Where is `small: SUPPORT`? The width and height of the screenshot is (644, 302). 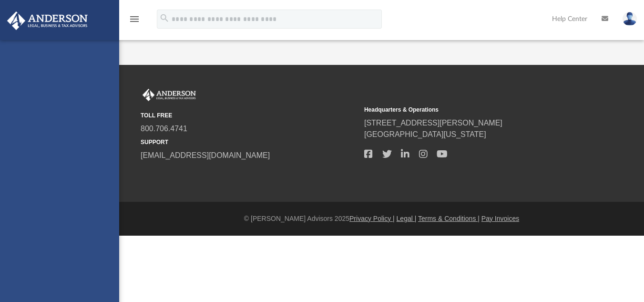 small: SUPPORT is located at coordinates (249, 143).